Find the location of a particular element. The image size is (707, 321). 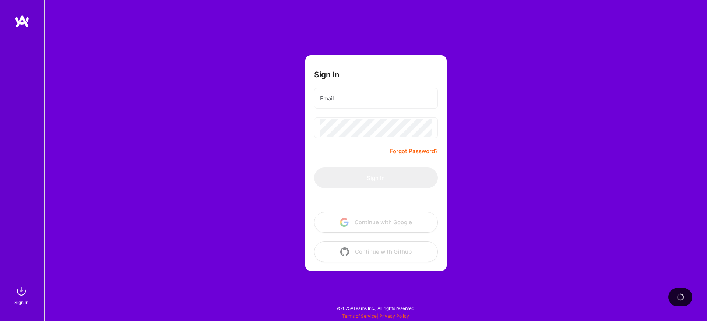

button: Sign In is located at coordinates (376, 178).